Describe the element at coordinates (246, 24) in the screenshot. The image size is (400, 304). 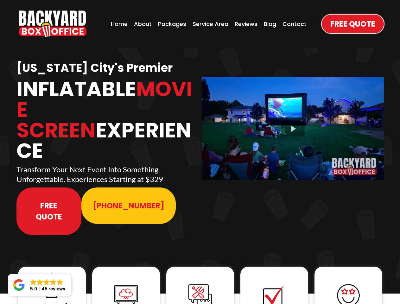
I see `div: Reviews` at that location.